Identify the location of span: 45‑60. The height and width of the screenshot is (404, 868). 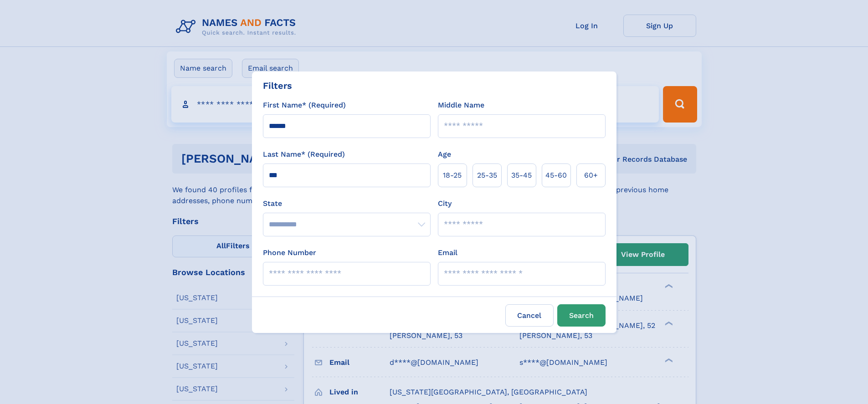
(556, 176).